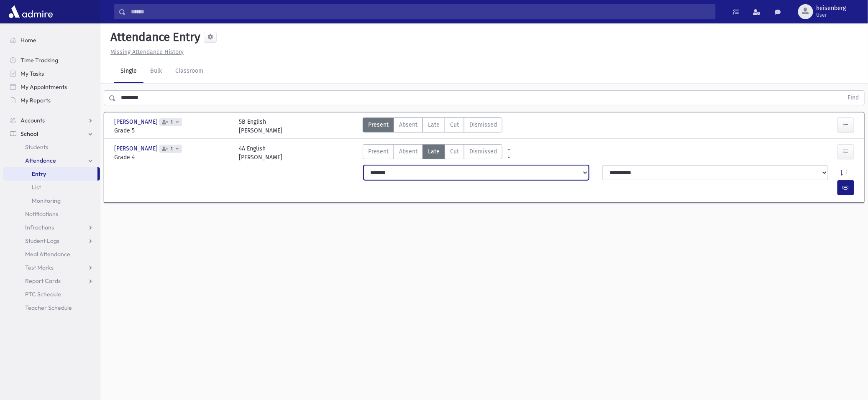 This screenshot has height=400, width=868. What do you see at coordinates (39, 267) in the screenshot?
I see `span: Test Marks` at bounding box center [39, 267].